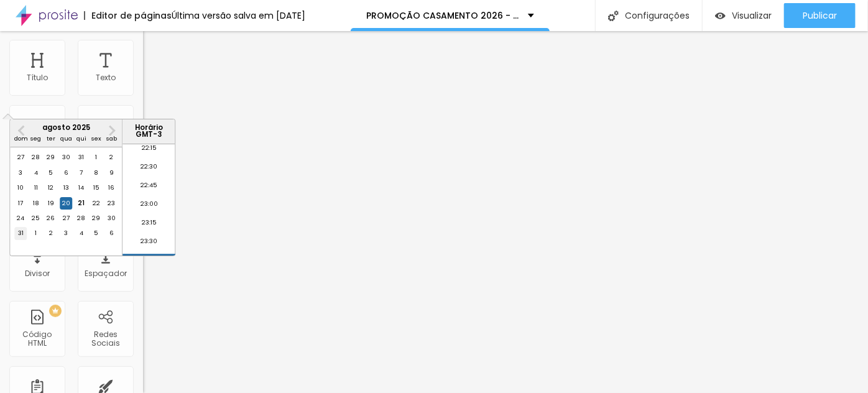 Image resolution: width=868 pixels, height=393 pixels. I want to click on div: Choose sábado, 2 de agosto de 2025, so click(111, 158).